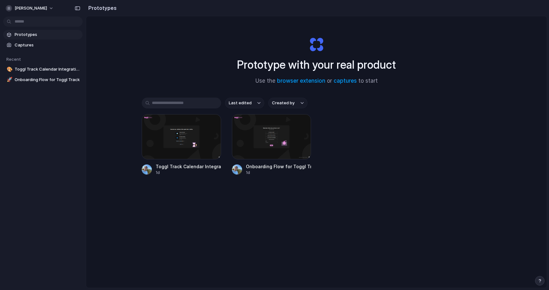  Describe the element at coordinates (316, 81) in the screenshot. I see `span: Use the or to start` at that location.